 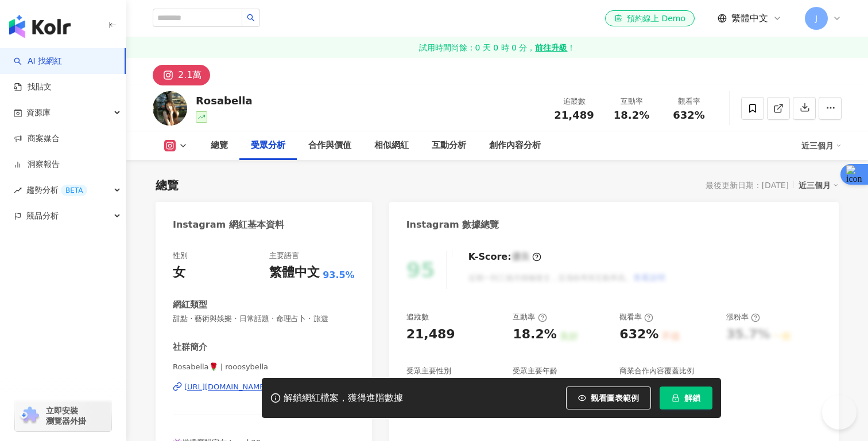 What do you see at coordinates (392, 146) in the screenshot?
I see `div: 相似網紅` at bounding box center [392, 146].